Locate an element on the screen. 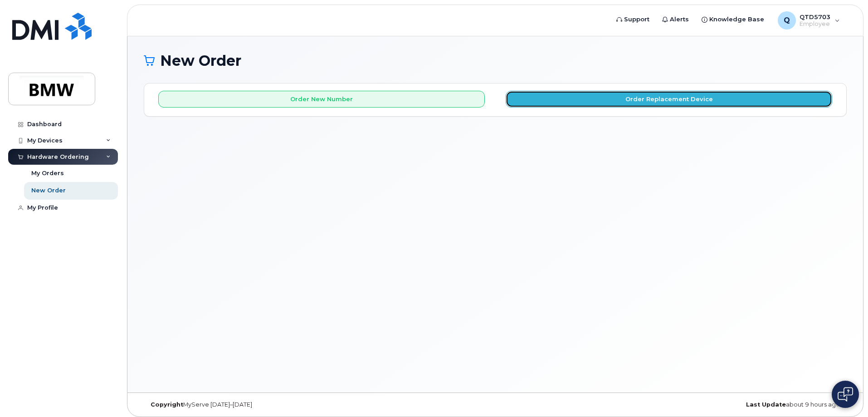 Image resolution: width=868 pixels, height=417 pixels. img: Open chat is located at coordinates (846, 395).